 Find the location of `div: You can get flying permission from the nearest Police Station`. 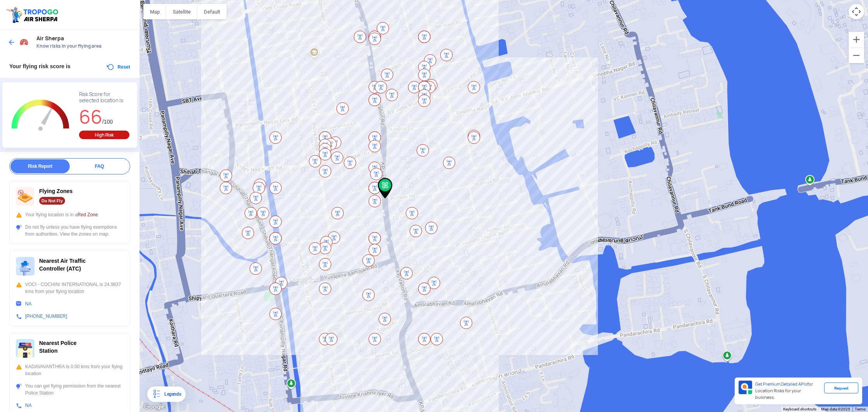

div: You can get flying permission from the nearest Police Station is located at coordinates (70, 389).